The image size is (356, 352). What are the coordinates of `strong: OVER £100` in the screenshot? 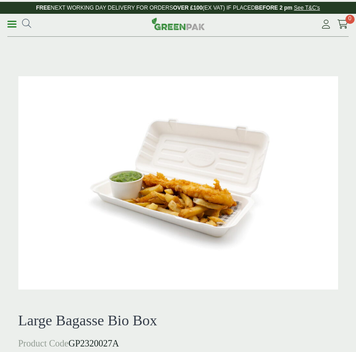 It's located at (188, 8).